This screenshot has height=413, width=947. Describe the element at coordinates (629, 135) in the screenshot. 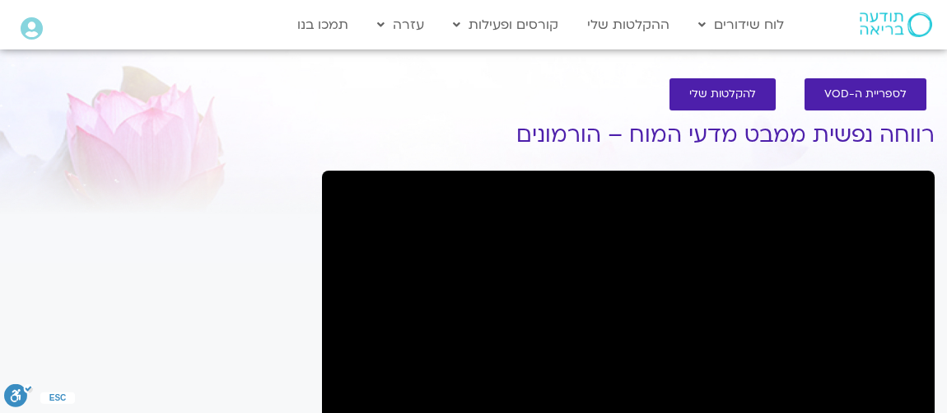

I see `h1: רווחה נפשית ממבט מדעי המוח – הורמונים` at that location.